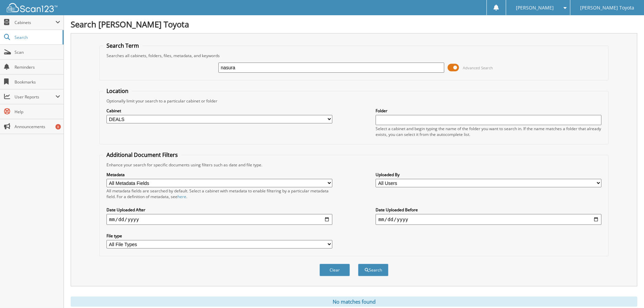  What do you see at coordinates (219, 209) in the screenshot?
I see `label: Date Uploaded After` at bounding box center [219, 209].